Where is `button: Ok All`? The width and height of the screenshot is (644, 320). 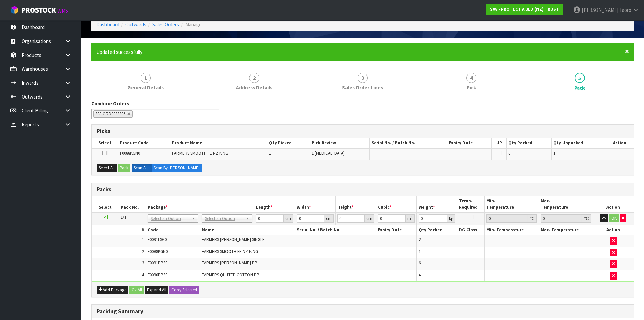 button: Ok All is located at coordinates (136, 290).